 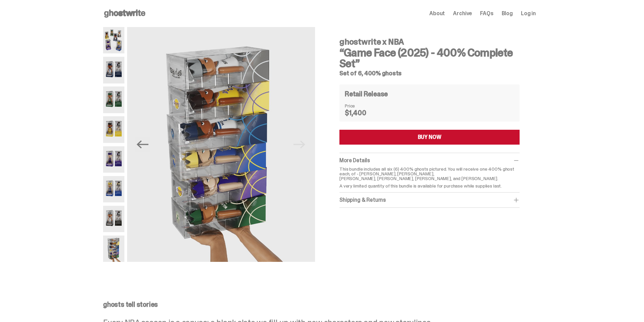 I want to click on img: NBA-400-HG%20Bron.png, so click(x=114, y=129).